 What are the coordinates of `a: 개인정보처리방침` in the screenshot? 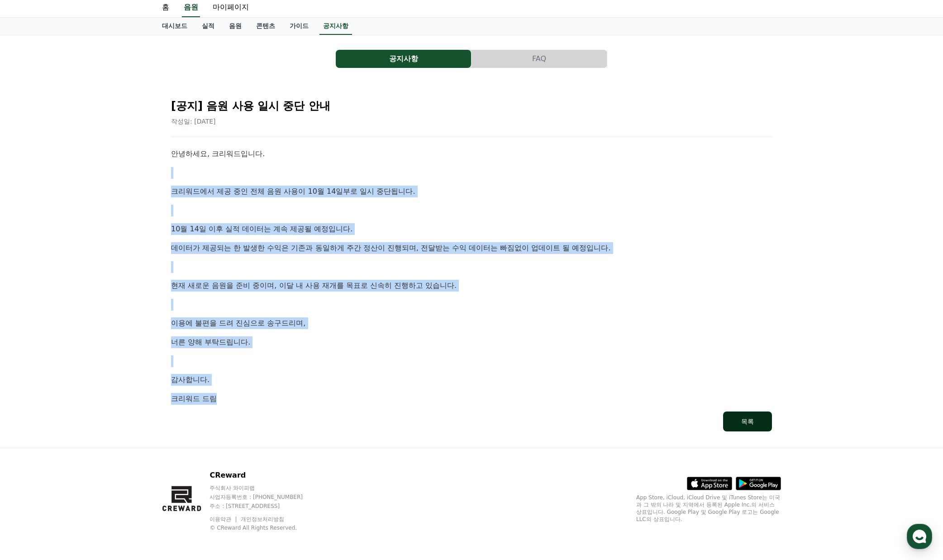 It's located at (262, 519).